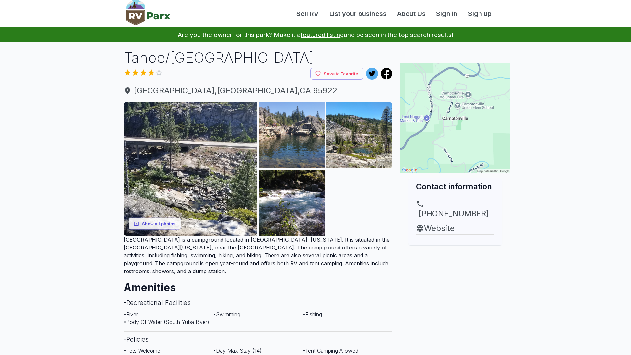 Image resolution: width=631 pixels, height=355 pixels. I want to click on span: • River, so click(131, 314).